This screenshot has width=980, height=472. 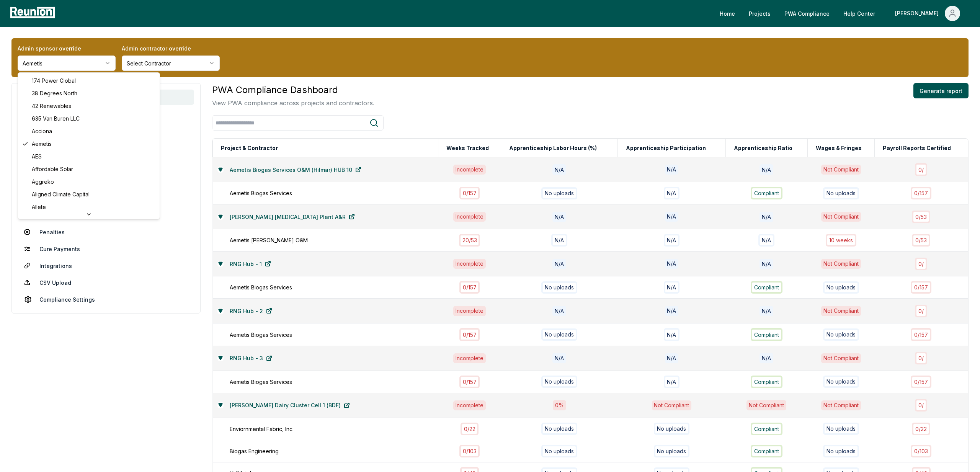 What do you see at coordinates (39, 206) in the screenshot?
I see `span: Allete` at bounding box center [39, 206].